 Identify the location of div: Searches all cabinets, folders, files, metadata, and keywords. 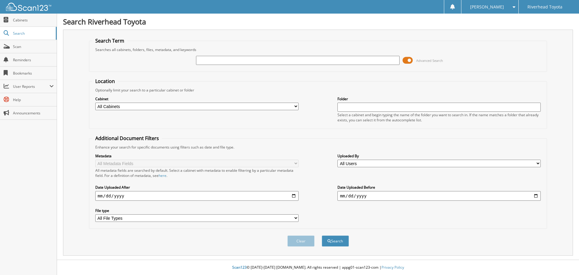
(318, 49).